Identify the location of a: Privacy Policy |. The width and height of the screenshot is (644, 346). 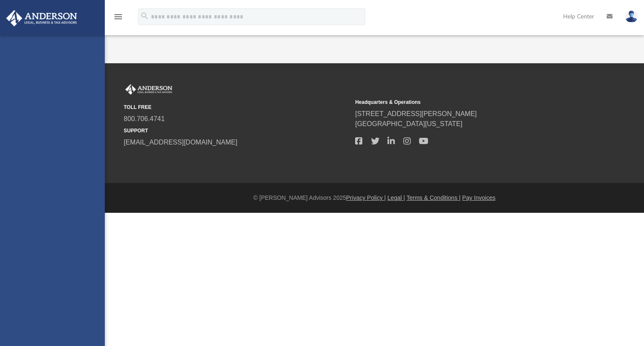
(366, 198).